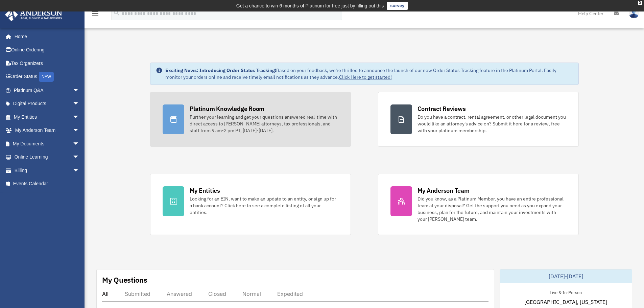  I want to click on img: Anderson Advisors Platinum Portal, so click(33, 14).